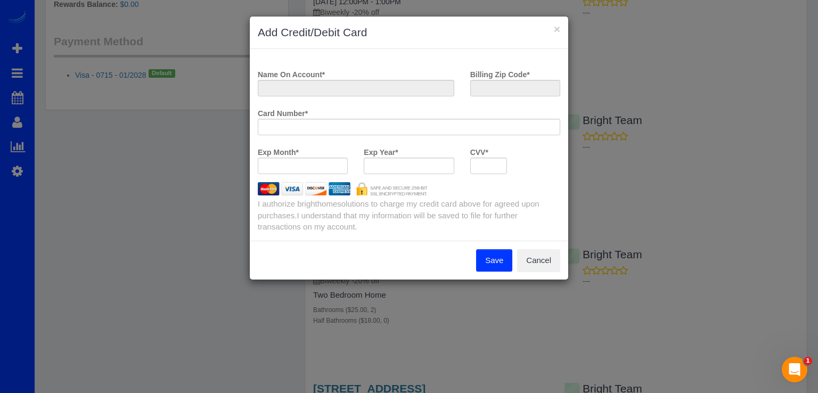  Describe the element at coordinates (538, 260) in the screenshot. I see `button: Cancel` at that location.